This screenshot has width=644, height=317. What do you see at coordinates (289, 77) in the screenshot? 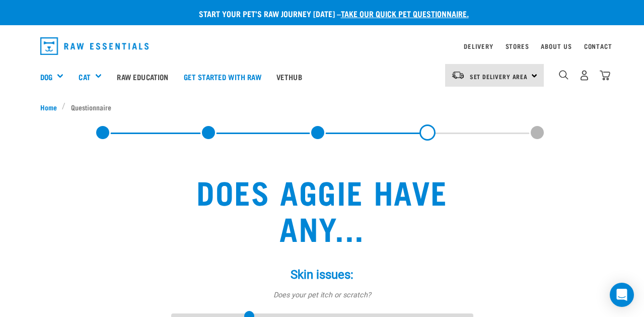
I see `a: Vethub` at bounding box center [289, 77].